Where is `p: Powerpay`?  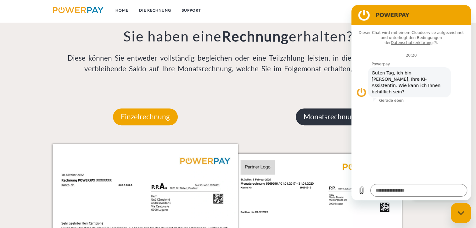 p: Powerpay is located at coordinates (70, 59).